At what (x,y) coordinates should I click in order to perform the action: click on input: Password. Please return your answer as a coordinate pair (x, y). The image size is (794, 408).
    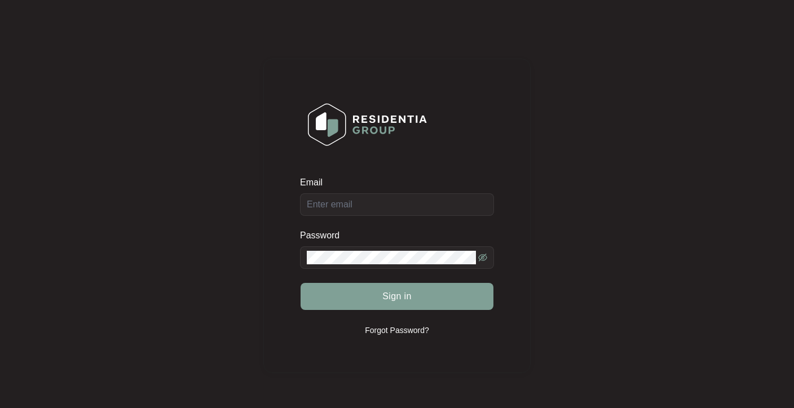
    Looking at the image, I should click on (391, 258).